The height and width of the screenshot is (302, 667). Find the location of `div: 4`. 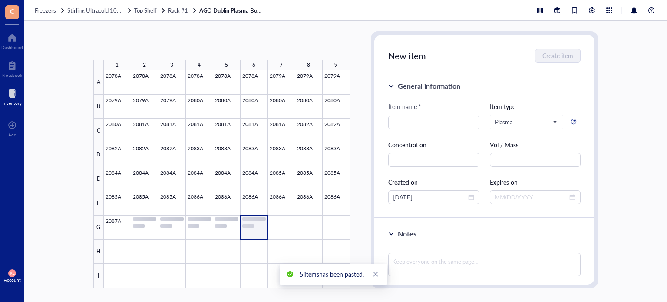

div: 4 is located at coordinates (199, 65).